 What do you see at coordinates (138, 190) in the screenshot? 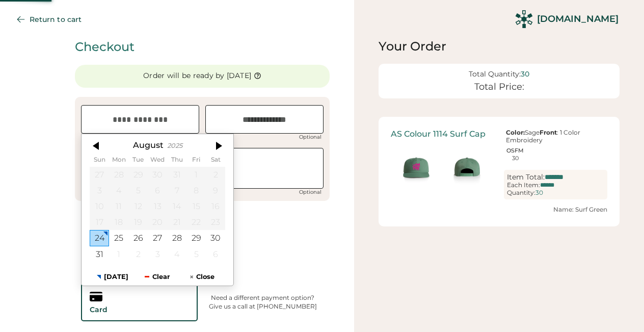
I see `div: 8/05/2025` at bounding box center [138, 190].